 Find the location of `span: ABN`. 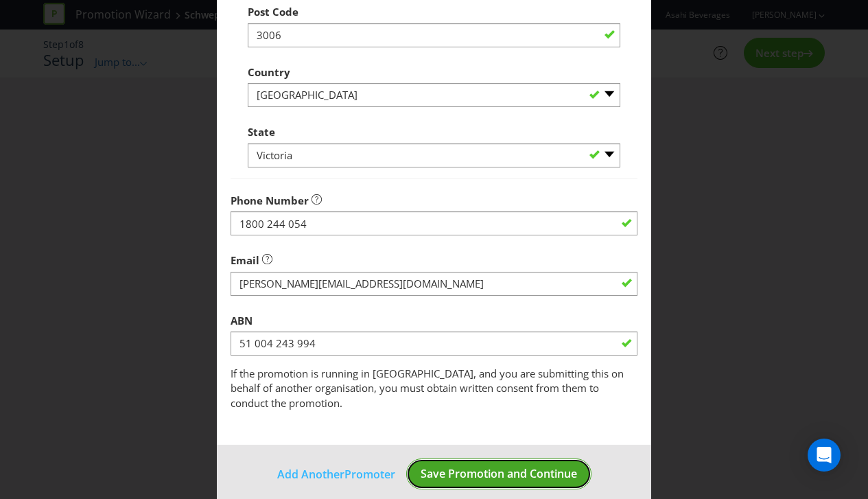

span: ABN is located at coordinates (241, 321).